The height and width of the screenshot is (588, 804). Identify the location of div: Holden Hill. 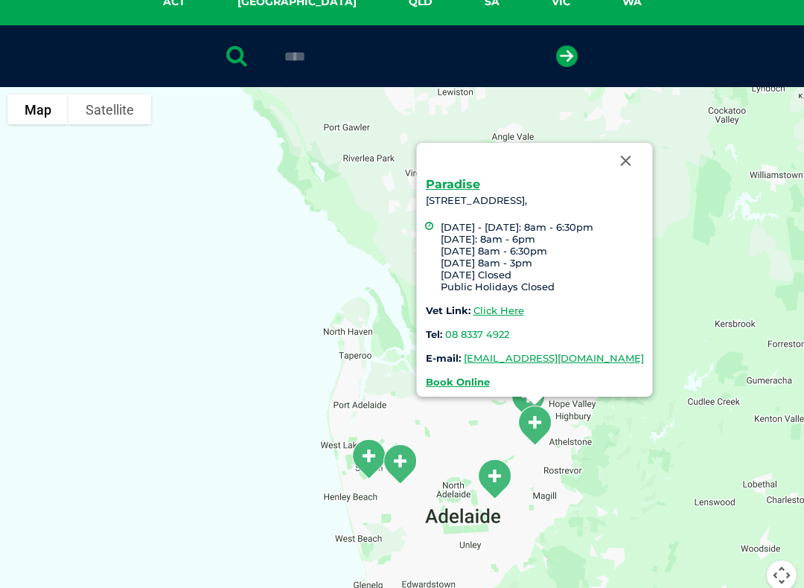
(528, 399).